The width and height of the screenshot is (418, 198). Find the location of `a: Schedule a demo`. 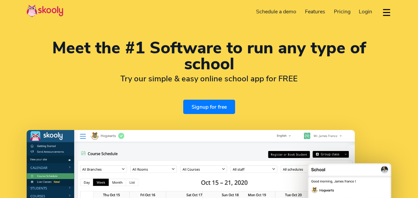

a: Schedule a demo is located at coordinates (276, 12).